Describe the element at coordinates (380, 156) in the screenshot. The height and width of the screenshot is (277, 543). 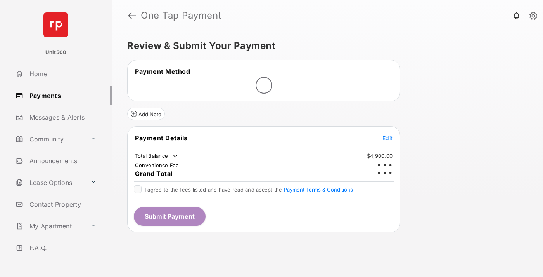
I see `td: $4,900.00` at that location.